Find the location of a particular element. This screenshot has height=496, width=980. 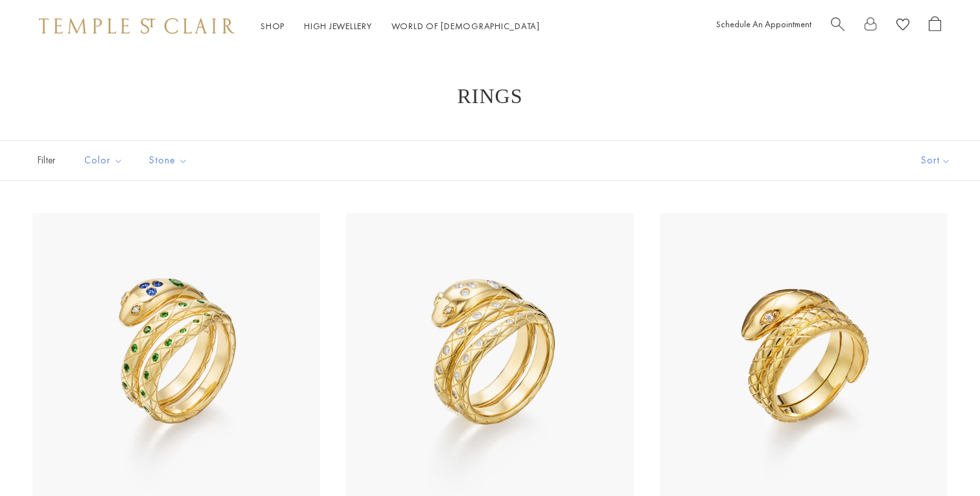

span: Stone is located at coordinates (170, 160).